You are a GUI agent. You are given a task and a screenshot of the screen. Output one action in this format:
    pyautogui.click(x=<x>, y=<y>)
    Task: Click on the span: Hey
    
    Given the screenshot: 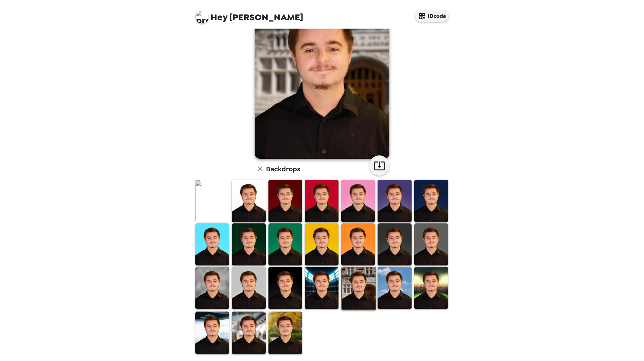 What is the action you would take?
    pyautogui.click(x=219, y=17)
    